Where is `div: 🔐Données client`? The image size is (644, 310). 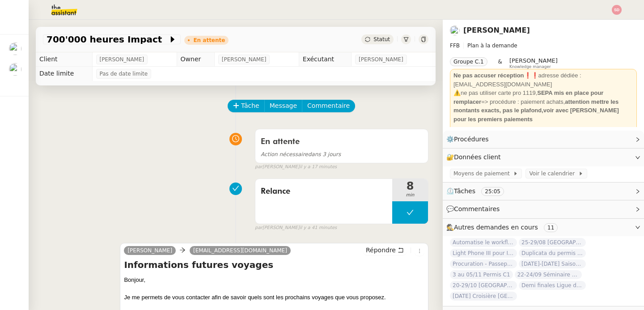 div: 🔐Données client is located at coordinates (544, 157).